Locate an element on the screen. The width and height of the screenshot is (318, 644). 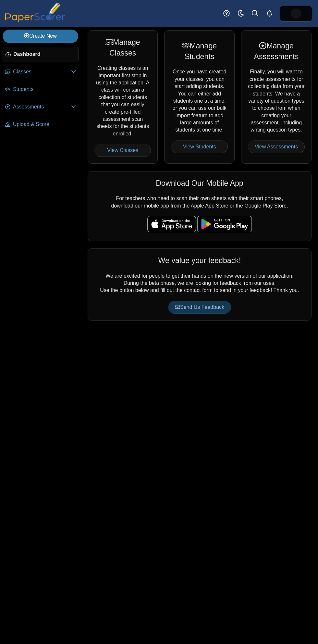
div: Manage Classes is located at coordinates (123, 48).